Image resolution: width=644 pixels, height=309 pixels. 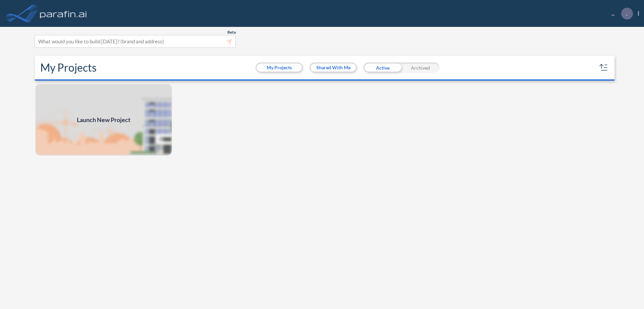 What do you see at coordinates (64, 13) in the screenshot?
I see `img: logo` at bounding box center [64, 13].